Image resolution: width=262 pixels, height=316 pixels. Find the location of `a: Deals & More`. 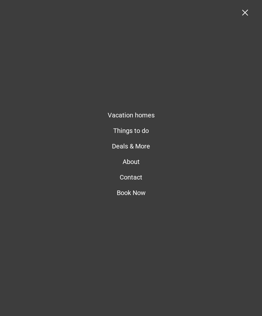

a: Deals & More is located at coordinates (131, 146).